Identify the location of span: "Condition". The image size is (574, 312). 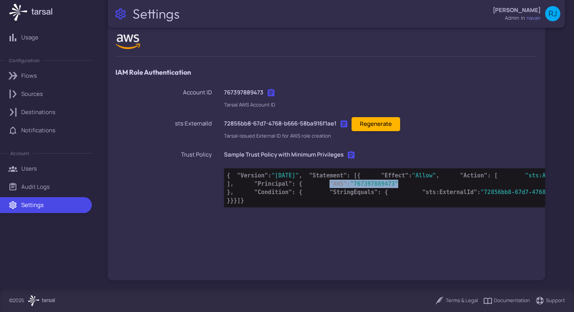
(273, 192).